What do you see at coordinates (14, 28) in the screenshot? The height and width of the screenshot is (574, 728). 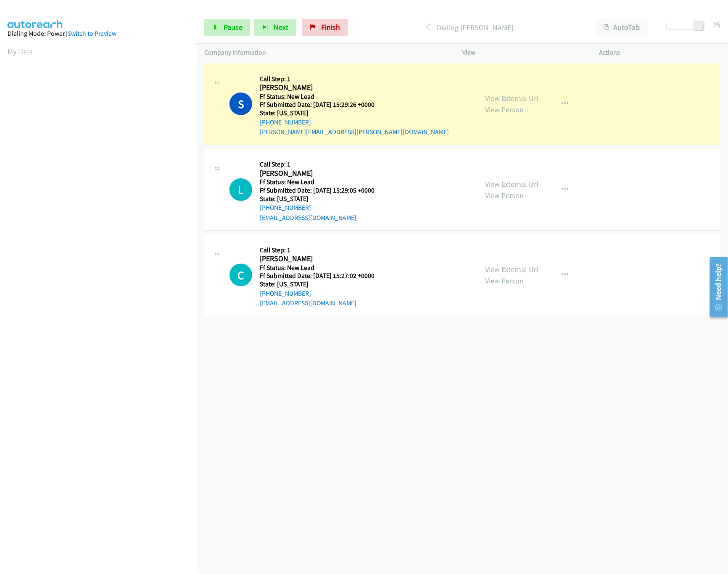 I see `div: Need help?` at bounding box center [14, 28].